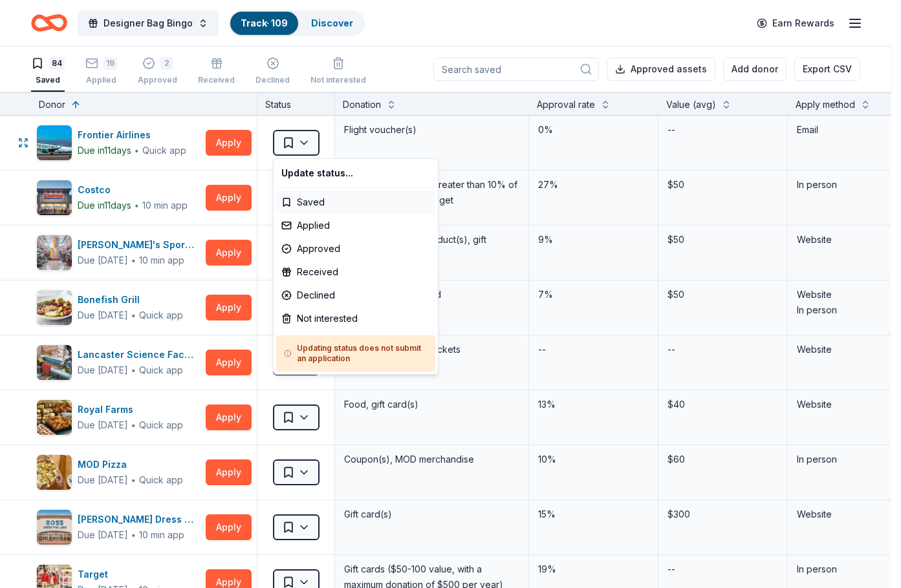 The height and width of the screenshot is (588, 901). Describe the element at coordinates (355, 202) in the screenshot. I see `div: Saved` at that location.